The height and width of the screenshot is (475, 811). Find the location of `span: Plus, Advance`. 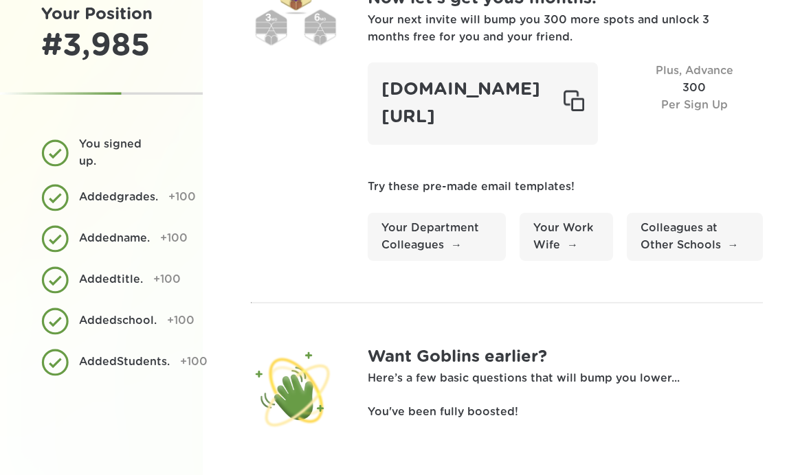

span: Plus, Advance is located at coordinates (694, 71).